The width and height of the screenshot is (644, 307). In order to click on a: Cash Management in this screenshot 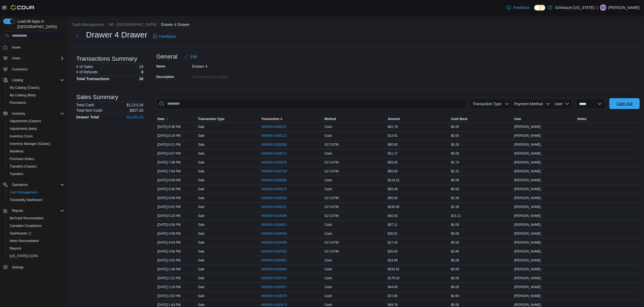, I will do `click(23, 192)`.